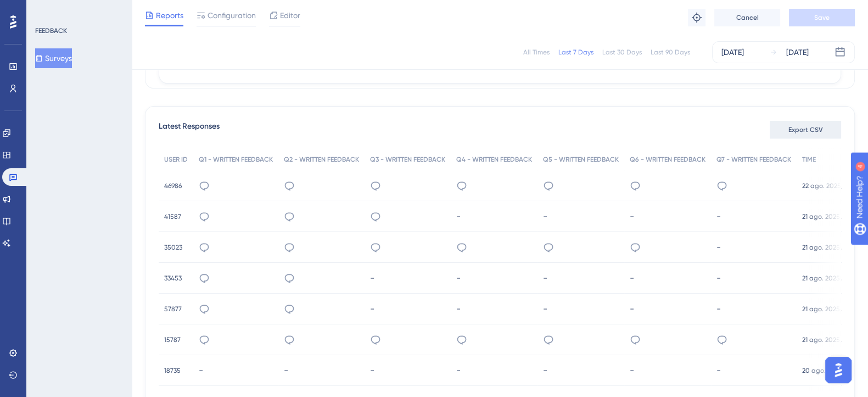 The width and height of the screenshot is (868, 397). Describe the element at coordinates (829, 339) in the screenshot. I see `span: 21 ago. 2025, 8:09` at that location.